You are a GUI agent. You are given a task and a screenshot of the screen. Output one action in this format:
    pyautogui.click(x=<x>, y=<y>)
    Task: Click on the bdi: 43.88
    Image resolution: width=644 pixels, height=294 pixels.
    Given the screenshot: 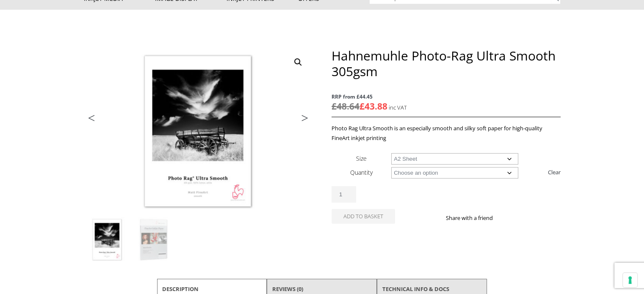 What is the action you would take?
    pyautogui.click(x=373, y=106)
    